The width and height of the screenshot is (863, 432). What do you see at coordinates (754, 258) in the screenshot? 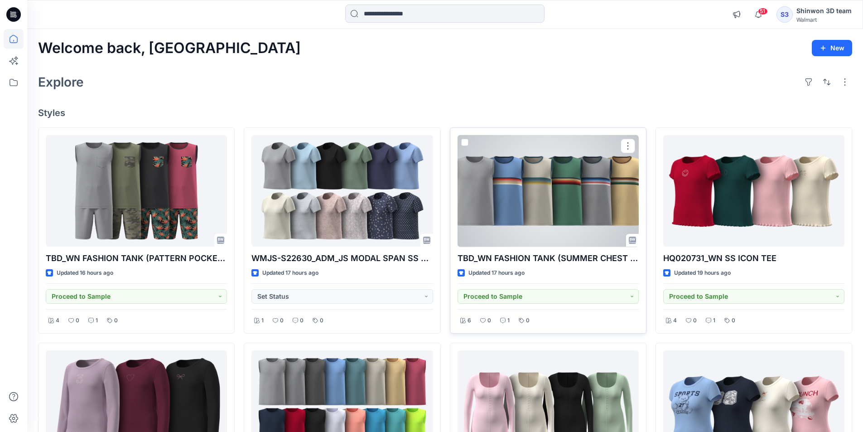
I see `p: HQ020731_WN SS ICON TEE` at bounding box center [754, 258].